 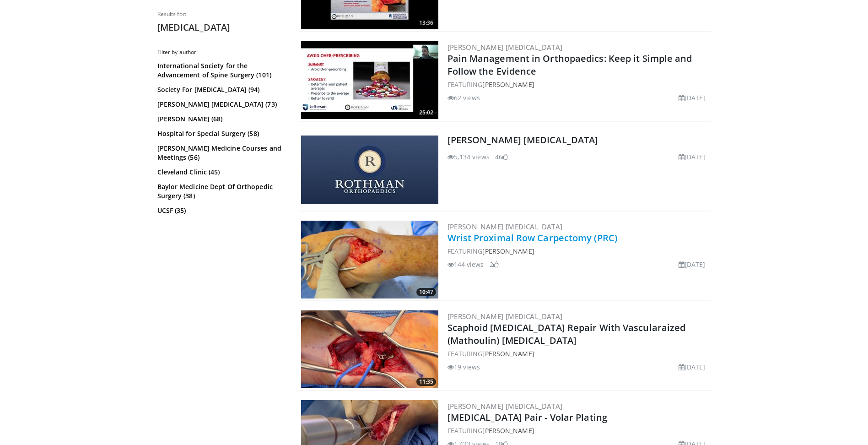 What do you see at coordinates (369, 80) in the screenshot?
I see `a: 25:02` at bounding box center [369, 80].